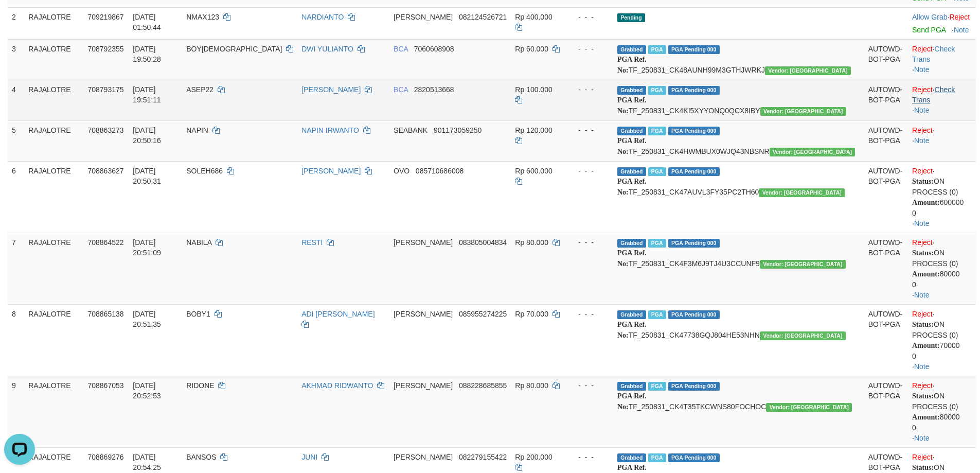 Image resolution: width=980 pixels, height=473 pixels. Describe the element at coordinates (106, 130) in the screenshot. I see `span: 708863273` at that location.